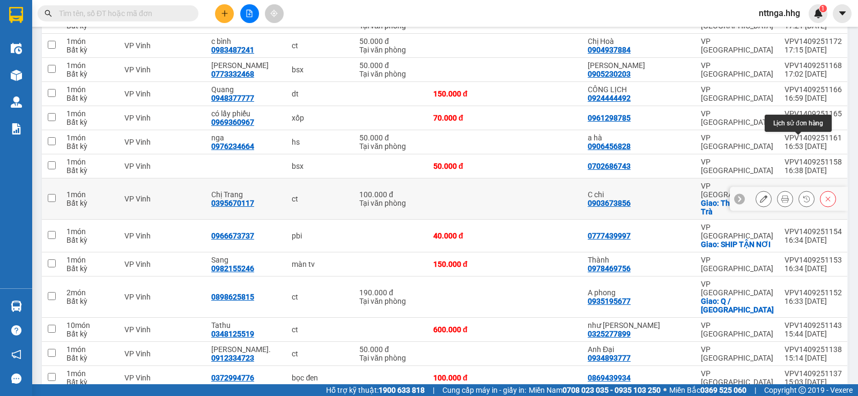 This screenshot has height=396, width=858. Describe the element at coordinates (639, 90) in the screenshot. I see `div: CÔNG LỊCH` at that location.